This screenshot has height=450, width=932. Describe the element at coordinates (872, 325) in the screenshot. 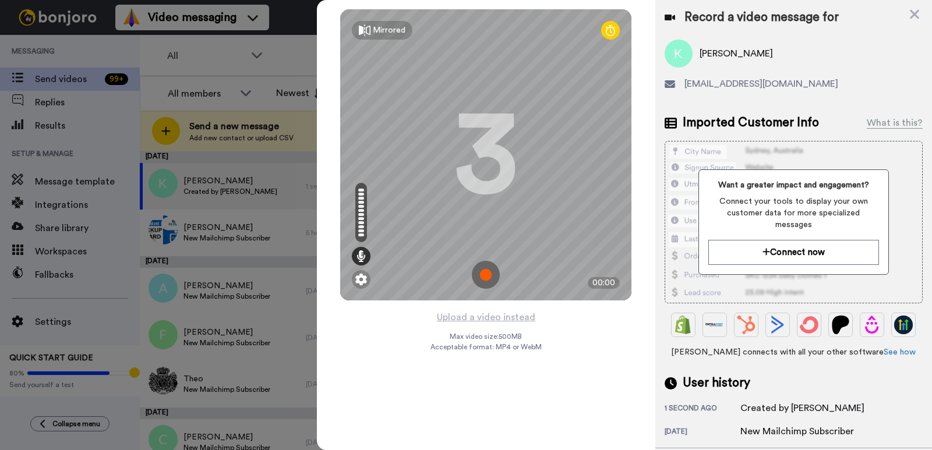

I see `img: Drip` at that location.